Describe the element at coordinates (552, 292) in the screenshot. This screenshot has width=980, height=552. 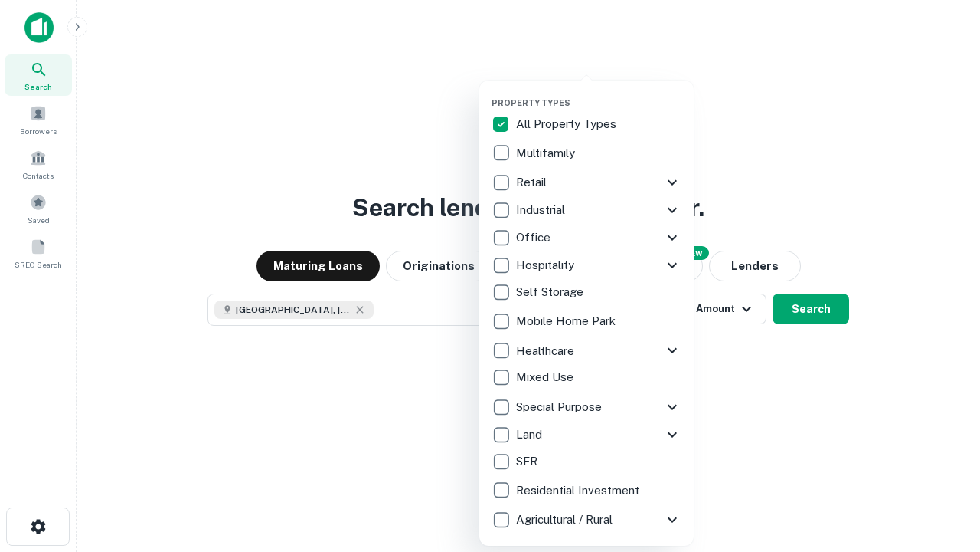
I see `p: Self Storage` at that location.